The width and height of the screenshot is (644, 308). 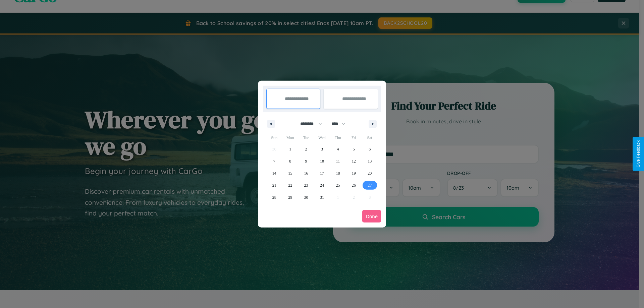 I want to click on span: 4, so click(x=338, y=149).